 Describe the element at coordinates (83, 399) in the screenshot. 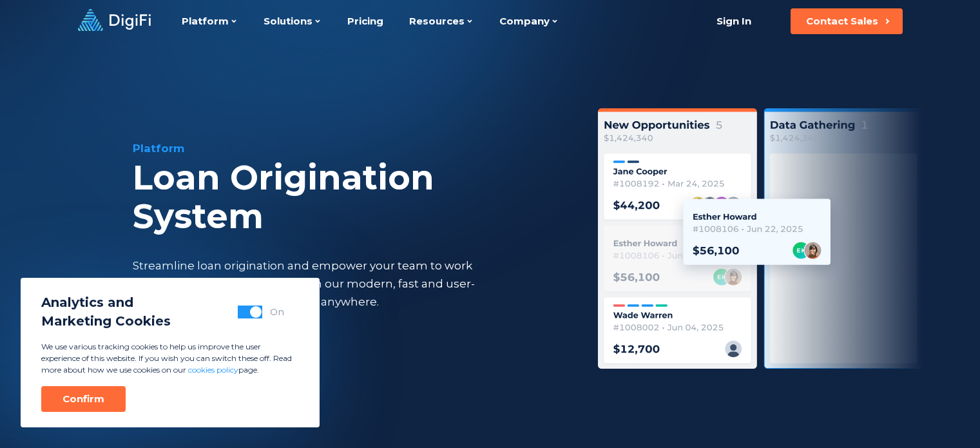

I see `div: Confirm` at that location.